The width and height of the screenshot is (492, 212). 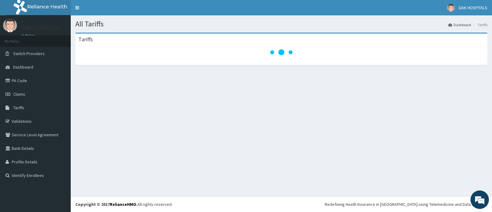 I want to click on footer: All rights reserved., so click(x=282, y=204).